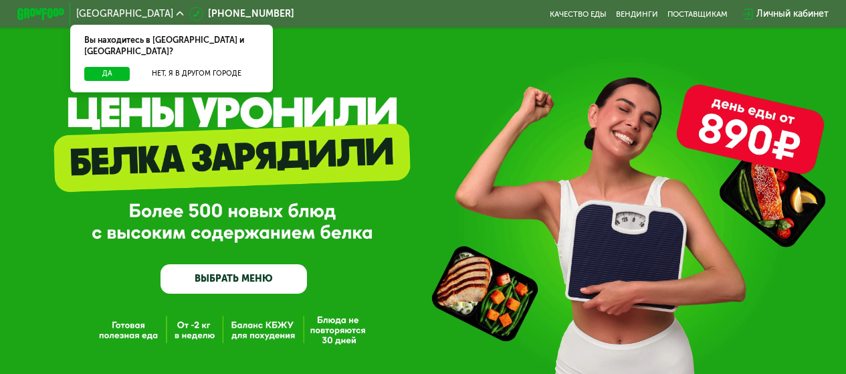 The height and width of the screenshot is (374, 846). I want to click on a: Вендинги, so click(637, 14).